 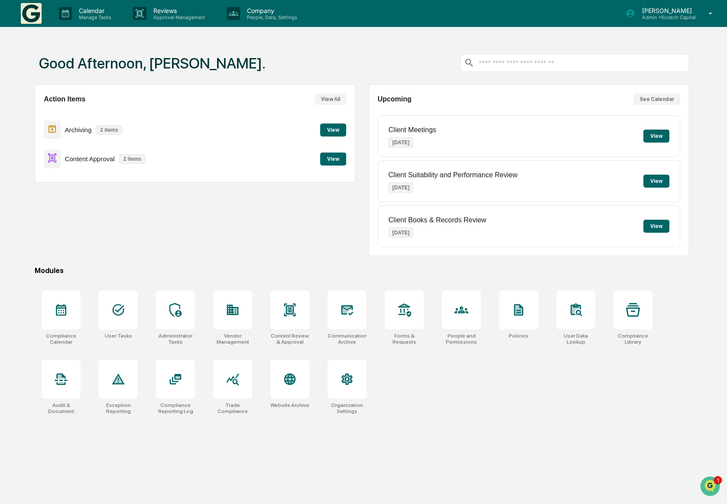 I want to click on div: Content Review & Approval, so click(x=290, y=339).